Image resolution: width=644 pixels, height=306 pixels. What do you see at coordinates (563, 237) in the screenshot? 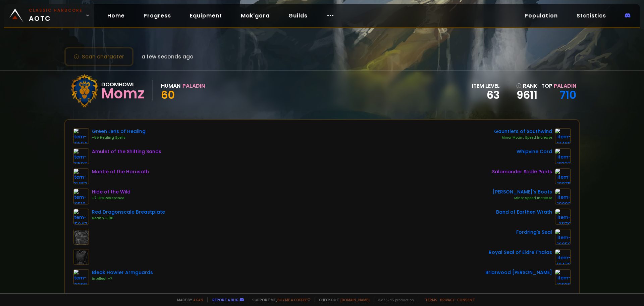
I see `img: item-16058` at bounding box center [563, 237].